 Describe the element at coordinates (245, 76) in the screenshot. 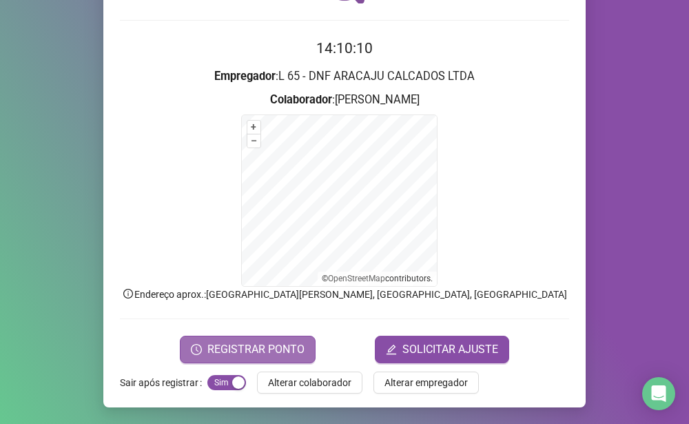

I see `strong: Empregador` at that location.